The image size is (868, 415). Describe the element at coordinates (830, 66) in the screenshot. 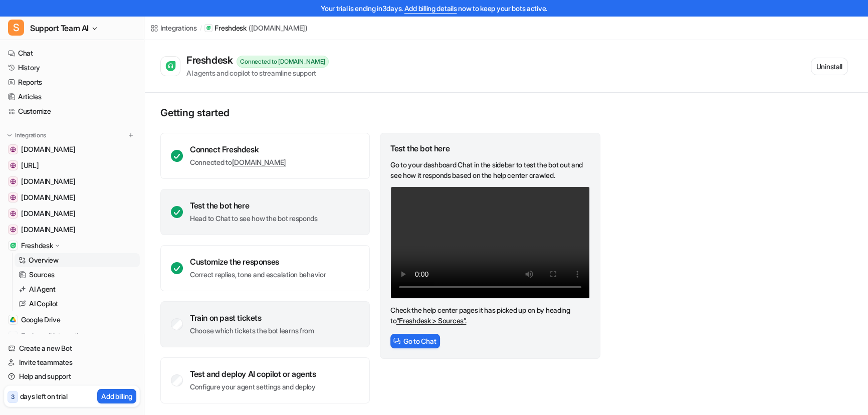

I see `button: Uninstall` at that location.